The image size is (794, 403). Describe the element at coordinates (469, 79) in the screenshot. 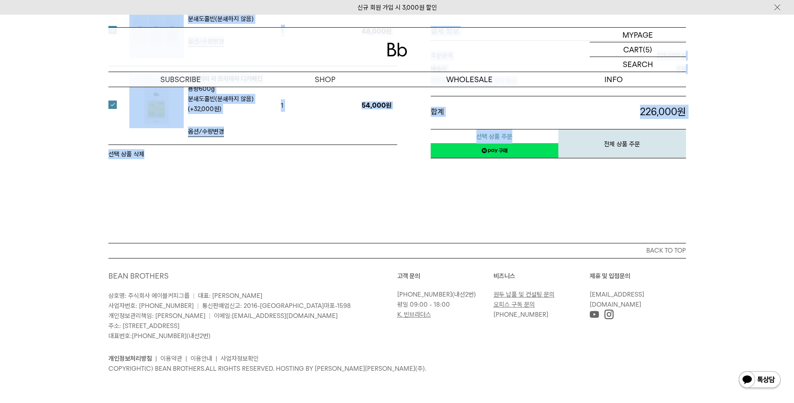

I see `p: WHOLESALE` at that location.